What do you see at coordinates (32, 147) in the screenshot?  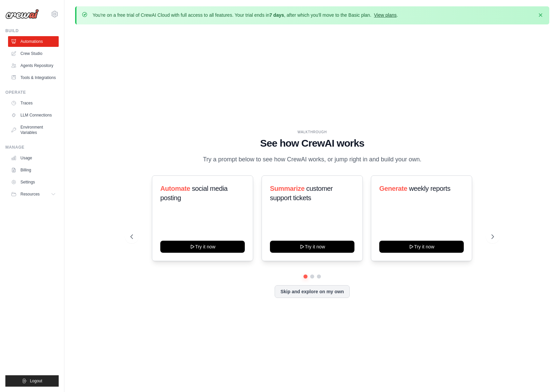 I see `div: Manage` at bounding box center [32, 147].